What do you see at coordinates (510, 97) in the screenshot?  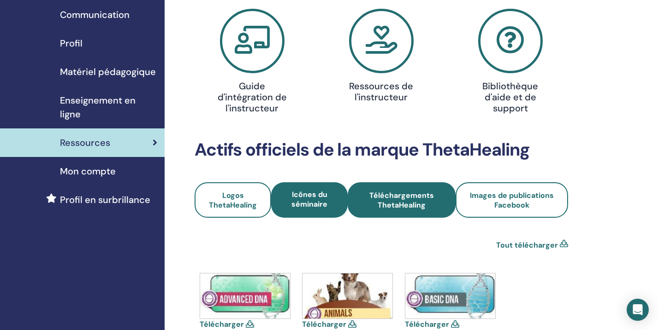 I see `h4: Bibliothèque d'aide et de support` at bounding box center [510, 97].